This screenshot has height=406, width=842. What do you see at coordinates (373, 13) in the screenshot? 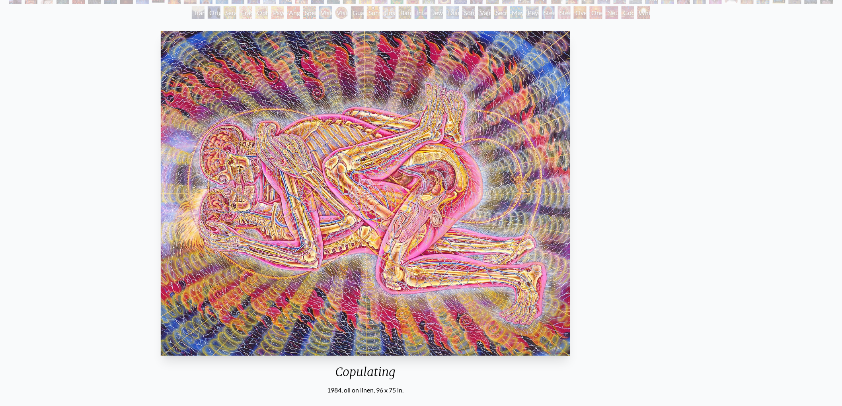
I see `div: Sunyata` at bounding box center [373, 13].